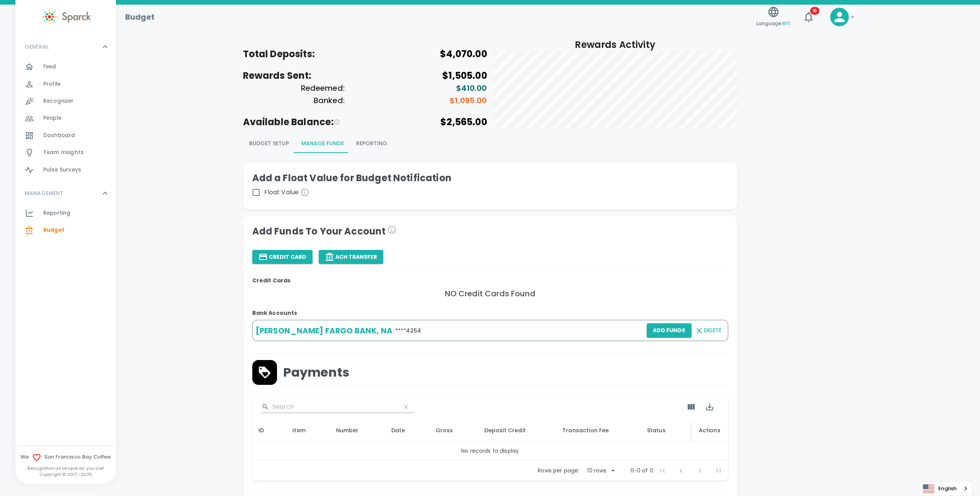 Image resolution: width=980 pixels, height=496 pixels. I want to click on div: Dashboard, so click(65, 136).